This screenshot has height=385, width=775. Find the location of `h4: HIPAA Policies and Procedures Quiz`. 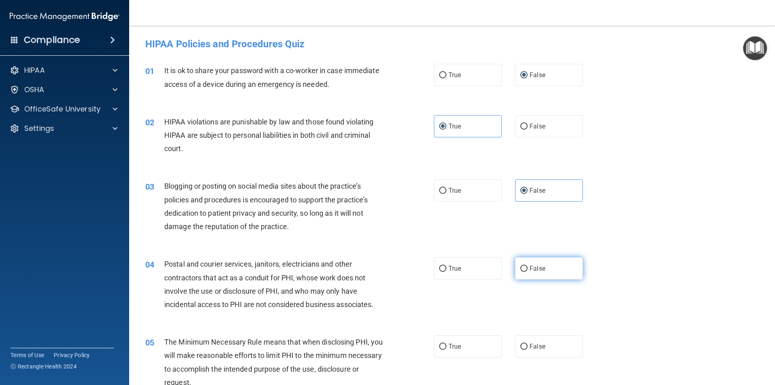

h4: HIPAA Policies and Procedures Quiz is located at coordinates (452, 44).